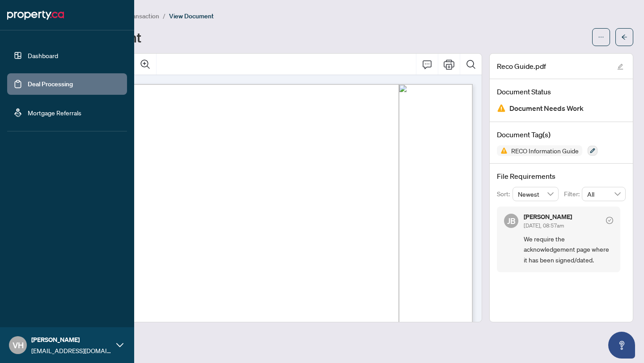 The image size is (644, 363). I want to click on span: VH, so click(18, 346).